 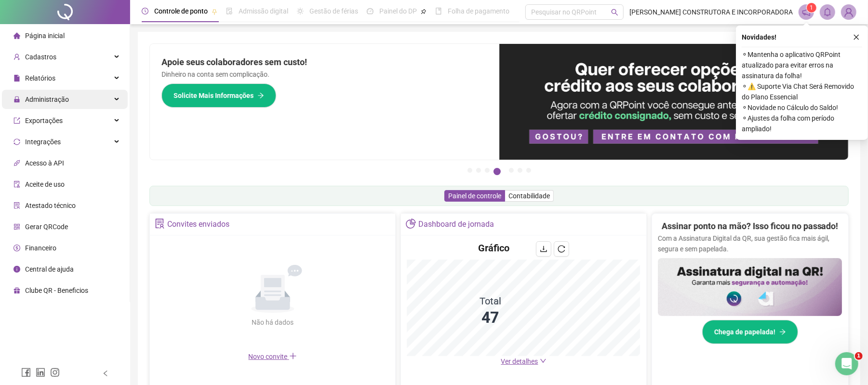 What do you see at coordinates (806, 12) in the screenshot?
I see `span: notification` at bounding box center [806, 12].